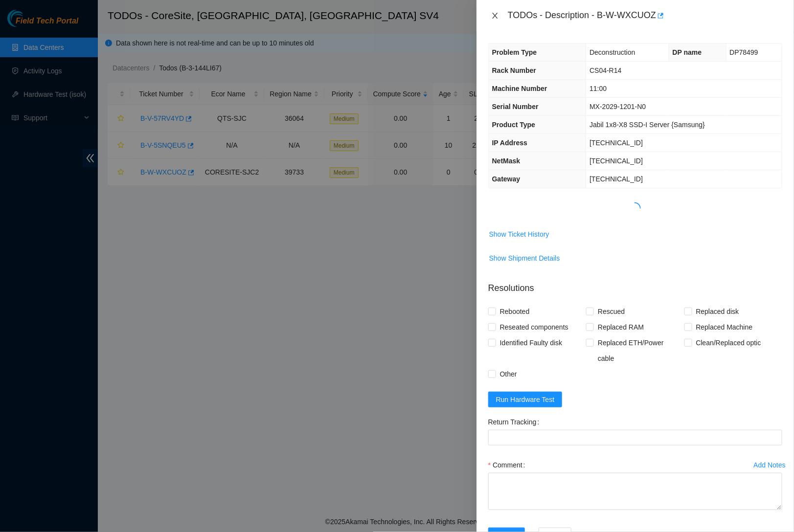 The width and height of the screenshot is (794, 532). Describe the element at coordinates (635, 491) in the screenshot. I see `textarea: Comment` at that location.